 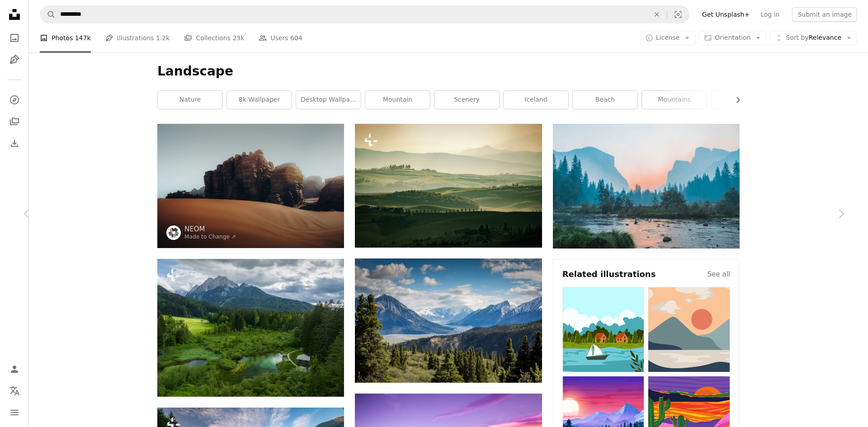 What do you see at coordinates (214, 38) in the screenshot?
I see `a: Collections 23k` at bounding box center [214, 38].